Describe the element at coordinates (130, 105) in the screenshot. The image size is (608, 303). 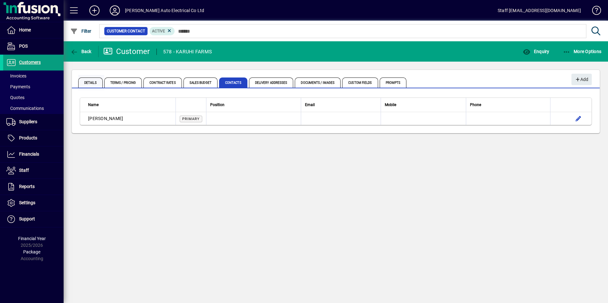
I see `div: Name` at that location.